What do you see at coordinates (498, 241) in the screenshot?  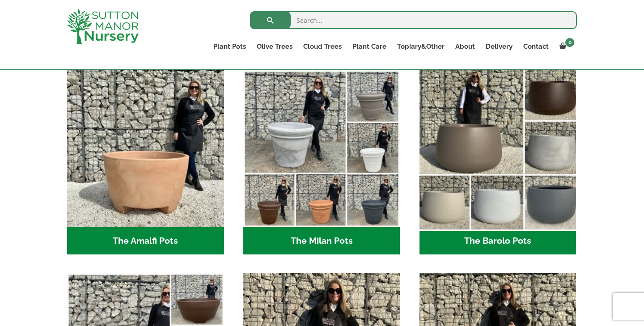 I see `h2: The Barolo Pots` at bounding box center [498, 241].